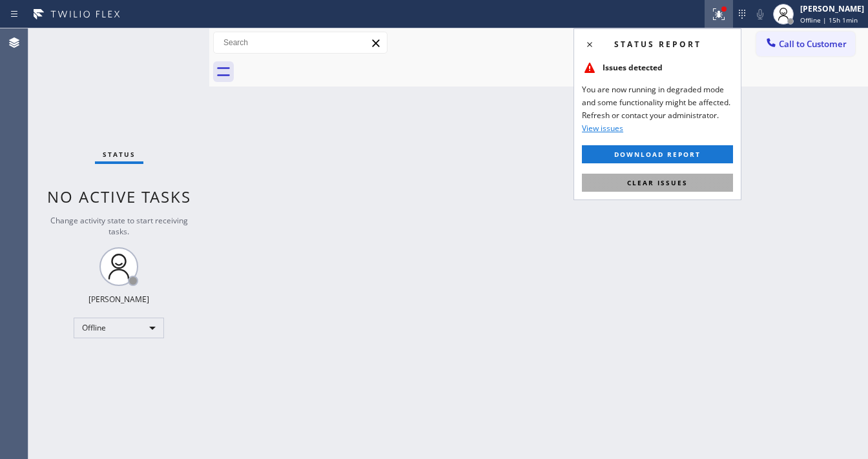 Image resolution: width=868 pixels, height=459 pixels. What do you see at coordinates (119, 155) in the screenshot?
I see `span: Status` at bounding box center [119, 155].